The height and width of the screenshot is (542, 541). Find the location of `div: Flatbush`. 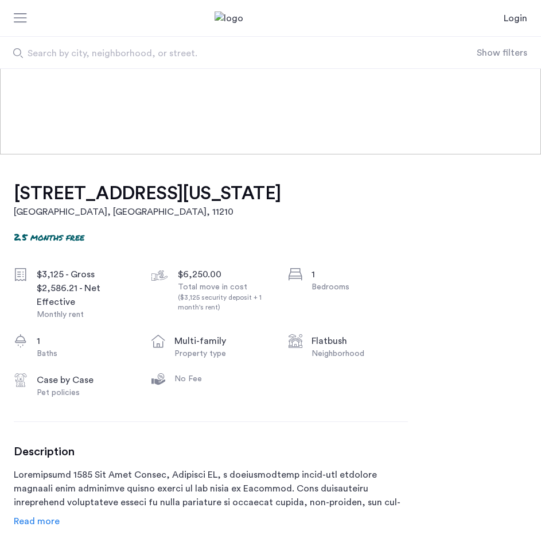

div: Flatbush is located at coordinates (360, 341).